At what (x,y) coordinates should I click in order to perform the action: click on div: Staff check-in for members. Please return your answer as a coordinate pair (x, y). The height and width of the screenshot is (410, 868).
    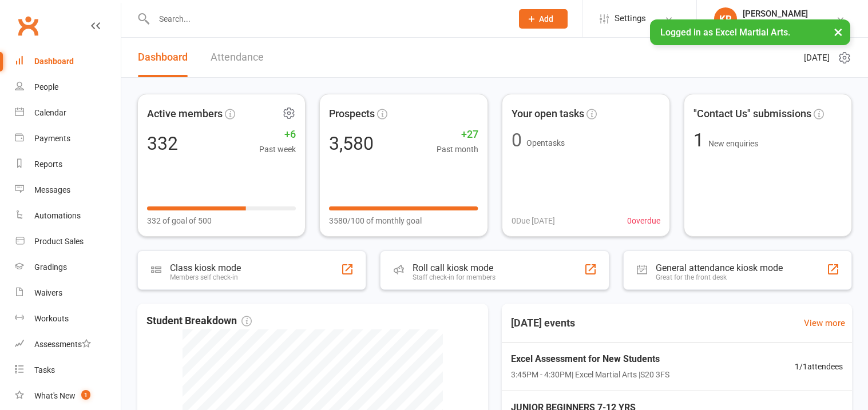
    Looking at the image, I should click on (454, 277).